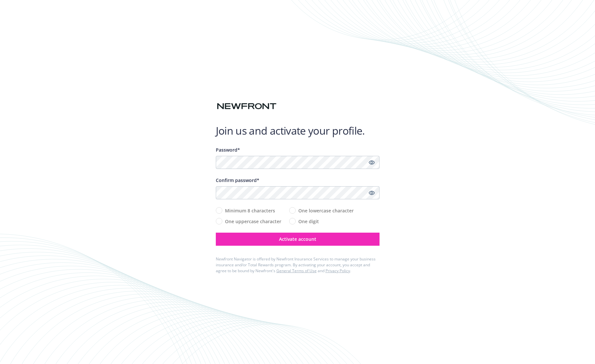 This screenshot has height=364, width=595. I want to click on div: Newfront Navigator is offered by Newfront Insurance Services to manage your business insurance an..., so click(298, 265).